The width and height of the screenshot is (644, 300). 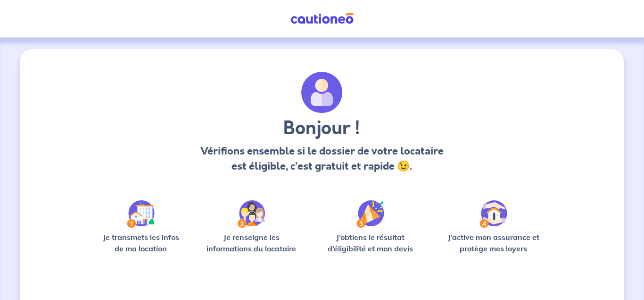 I want to click on img: /static/90a569abe86eec82015bcaae536bd8e6/Step-1.svg, so click(x=140, y=214).